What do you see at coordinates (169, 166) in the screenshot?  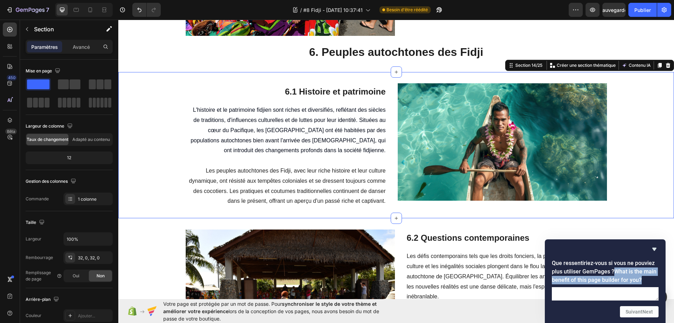 I see `font: Les peuples autochtones des Fidji, avec leur riche histoire et leur culture dynamique, ont résist...` at bounding box center [169, 166].